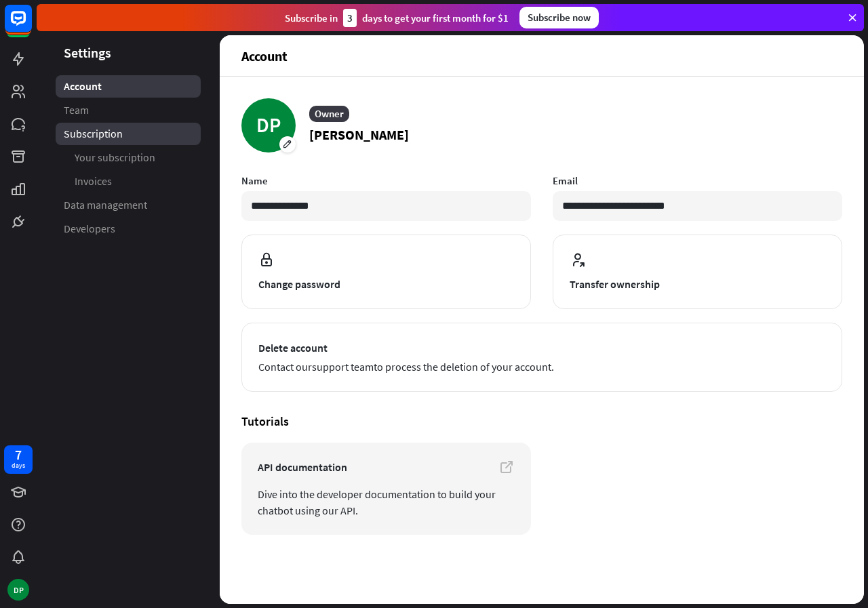 This screenshot has height=608, width=868. What do you see at coordinates (386, 488) in the screenshot?
I see `a: API documentation Dive into the developer documentation to build your chatbot using our API.` at bounding box center [386, 488].